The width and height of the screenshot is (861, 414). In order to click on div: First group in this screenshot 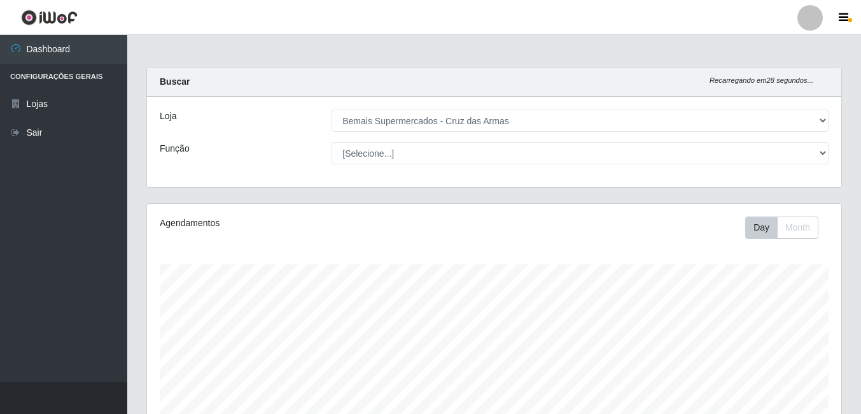, I will do `click(781, 227)`.